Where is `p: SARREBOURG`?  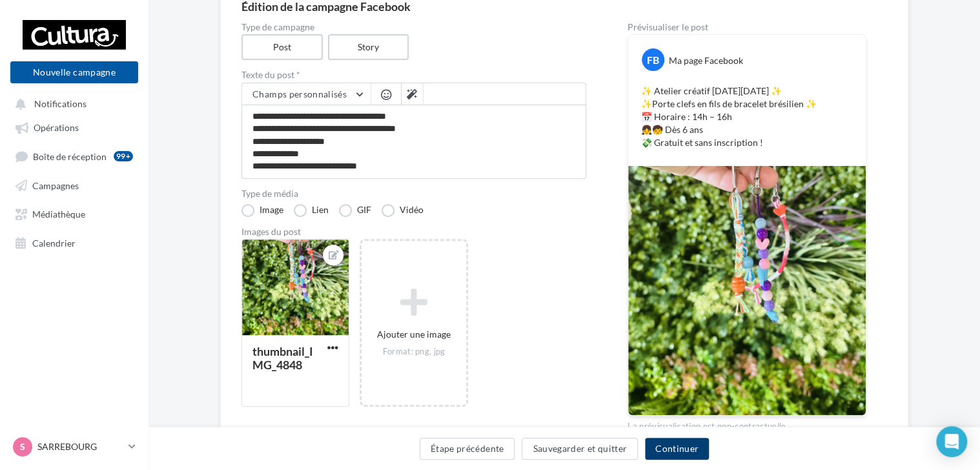
p: SARREBOURG is located at coordinates (80, 447).